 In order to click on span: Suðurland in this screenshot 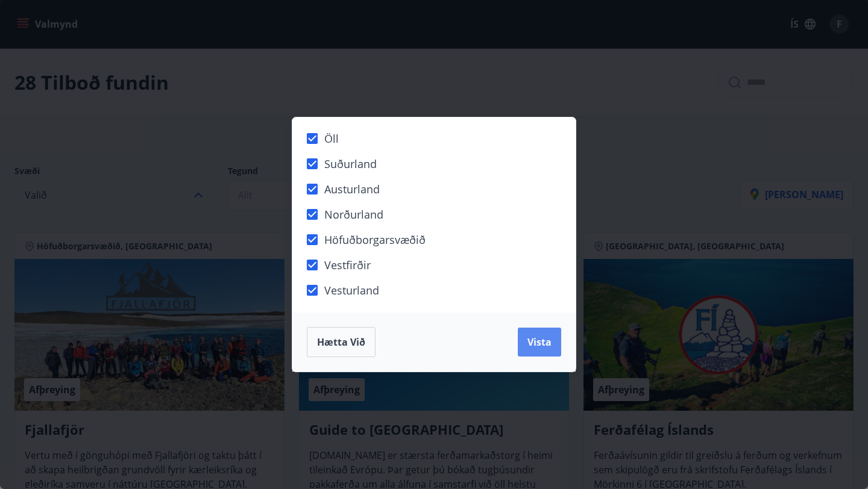, I will do `click(350, 164)`.